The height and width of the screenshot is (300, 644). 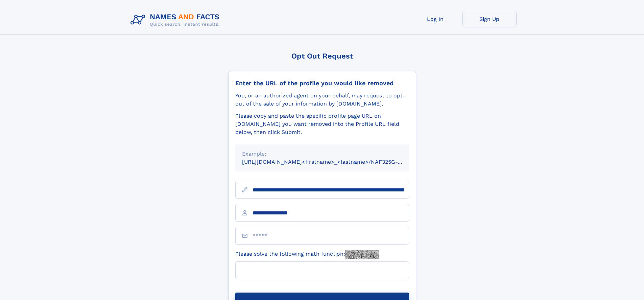 I want to click on a: Sign Up, so click(x=490, y=19).